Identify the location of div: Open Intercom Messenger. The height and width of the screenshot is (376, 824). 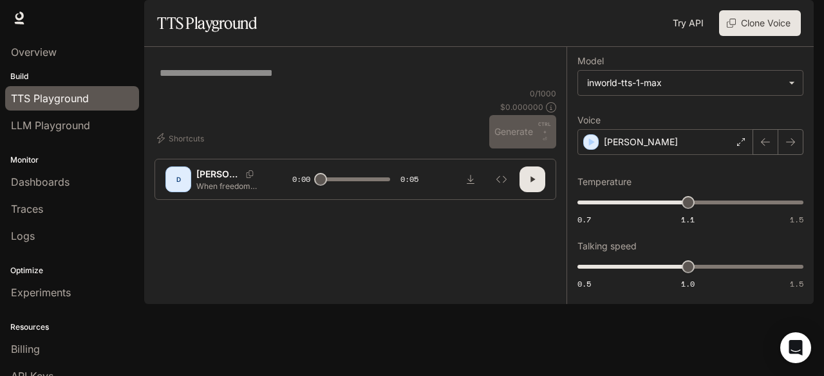
(795, 348).